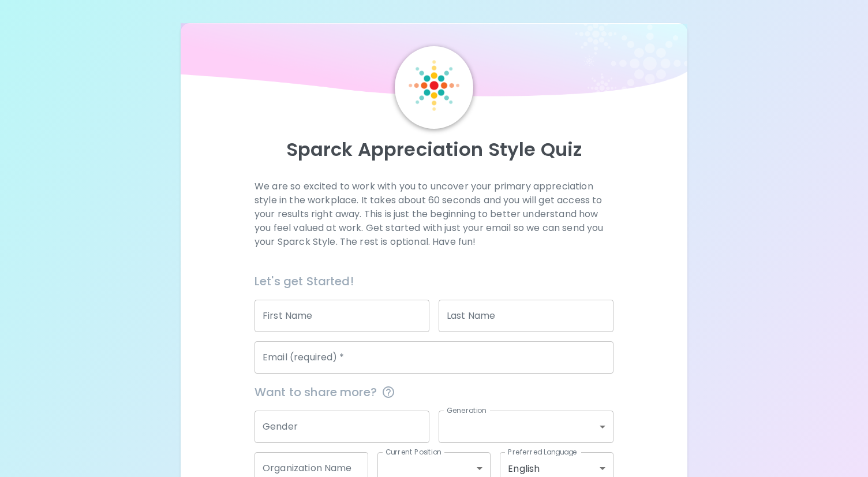 This screenshot has width=868, height=477. What do you see at coordinates (388, 392) in the screenshot?
I see `svg: This information is completely confidential and only used for aggregated appreciation studies at ...` at bounding box center [388, 392].